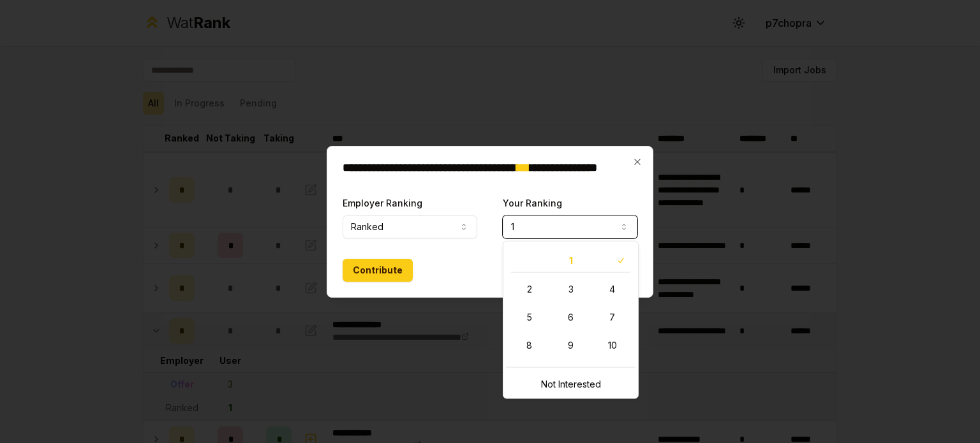 The width and height of the screenshot is (980, 443). Describe the element at coordinates (571, 290) in the screenshot. I see `span: 3` at that location.